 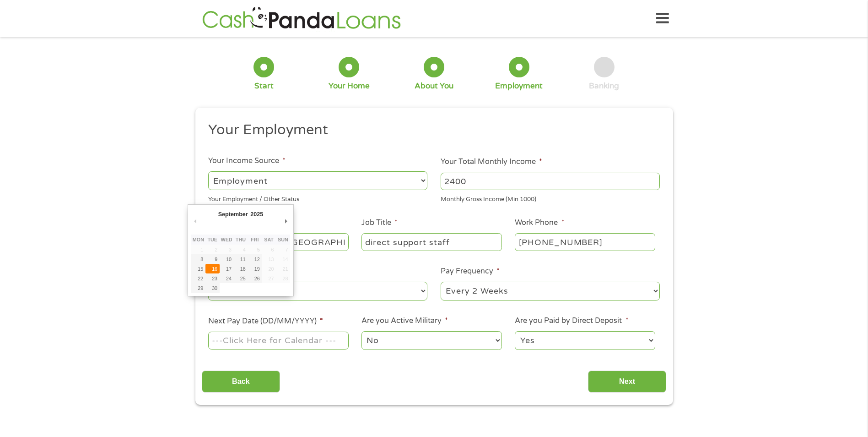 What do you see at coordinates (431, 242) in the screenshot?
I see `input: Cashier` at bounding box center [431, 242].